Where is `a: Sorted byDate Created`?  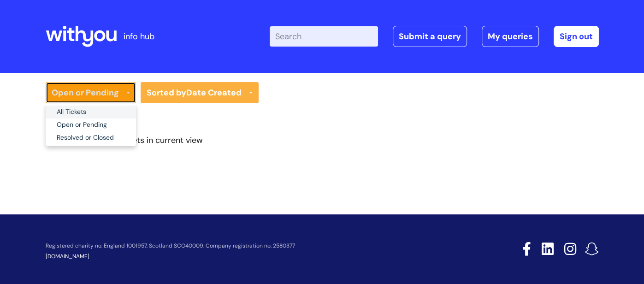
a: Sorted byDate Created is located at coordinates (199, 93).